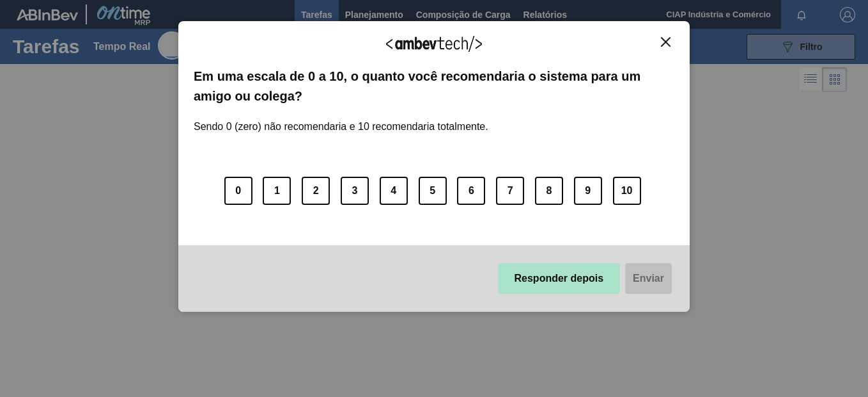 The height and width of the screenshot is (397, 868). Describe the element at coordinates (510, 191) in the screenshot. I see `button: 7` at that location.